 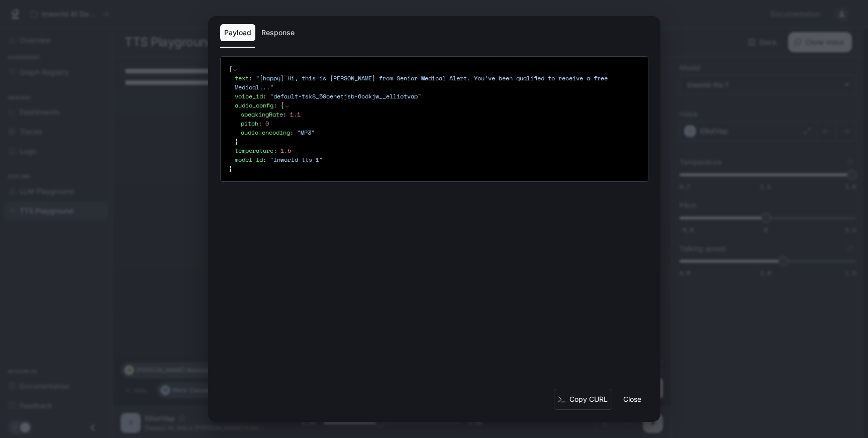 I want to click on span: 1.1, so click(x=295, y=114).